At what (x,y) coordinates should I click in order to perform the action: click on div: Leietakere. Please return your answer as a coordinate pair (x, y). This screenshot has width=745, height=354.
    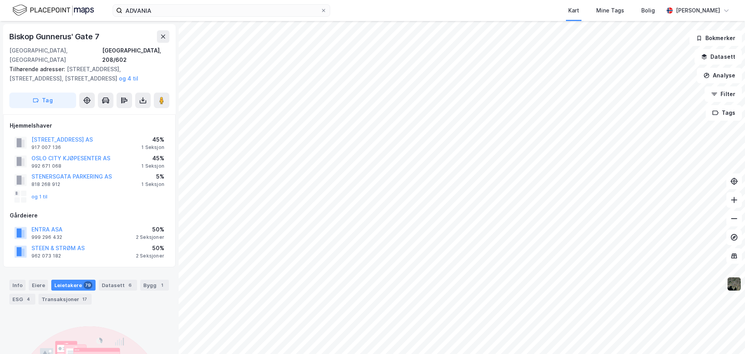
    Looking at the image, I should click on (73, 285).